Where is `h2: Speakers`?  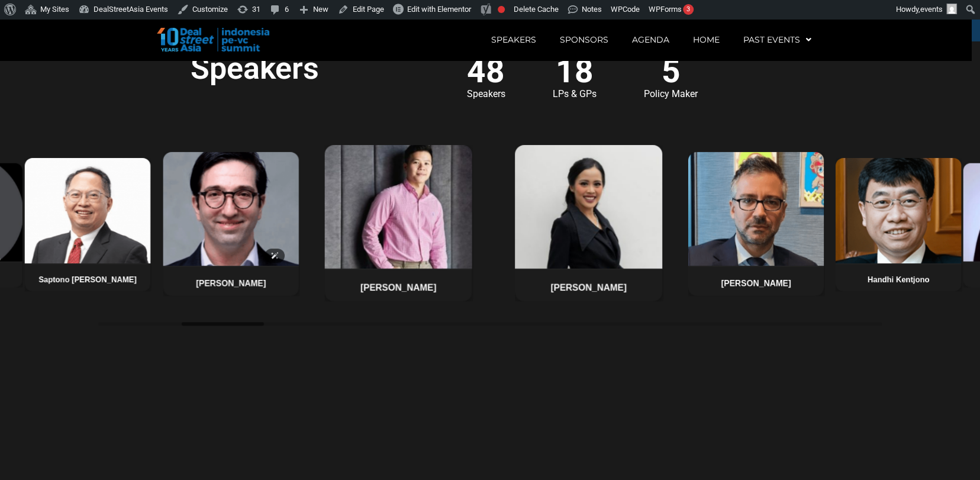 h2: Speakers is located at coordinates (241, 68).